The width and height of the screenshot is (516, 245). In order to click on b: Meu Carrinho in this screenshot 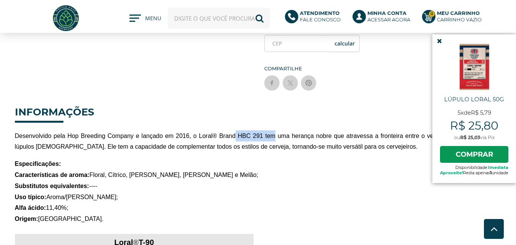, I will do `click(459, 13)`.